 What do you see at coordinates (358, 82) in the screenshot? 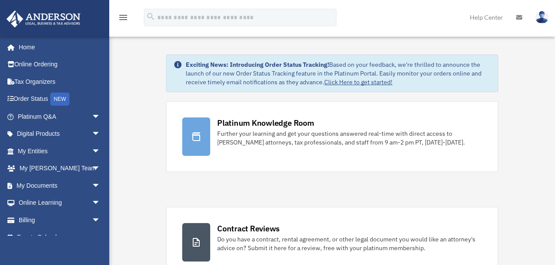
I see `a: Click Here to get started!` at bounding box center [358, 82].